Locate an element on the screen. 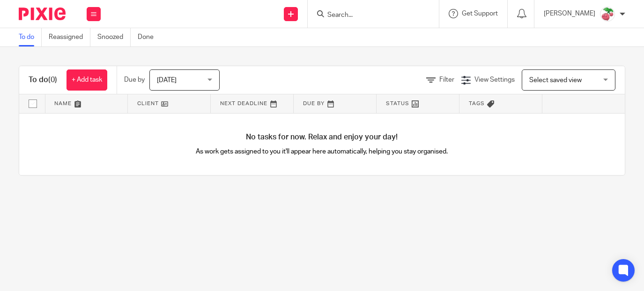  img: Pixie is located at coordinates (42, 14).